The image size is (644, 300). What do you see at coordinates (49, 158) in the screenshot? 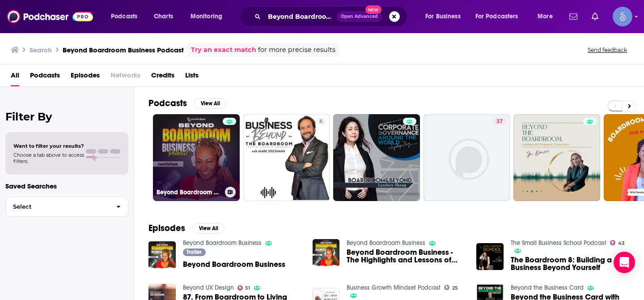
I see `span: Choose a tab above to access filters.` at bounding box center [49, 158].